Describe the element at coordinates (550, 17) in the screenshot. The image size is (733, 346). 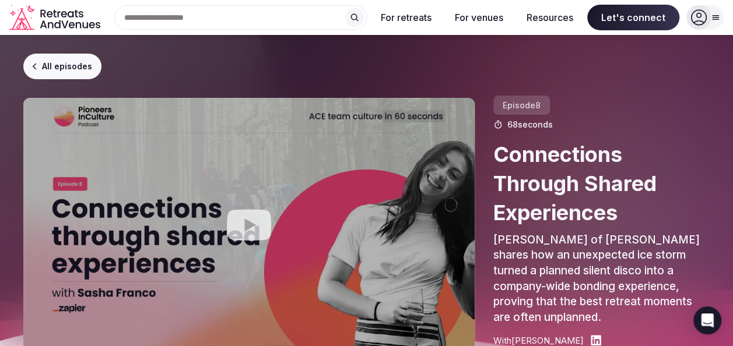
I see `button: Resources` at that location.